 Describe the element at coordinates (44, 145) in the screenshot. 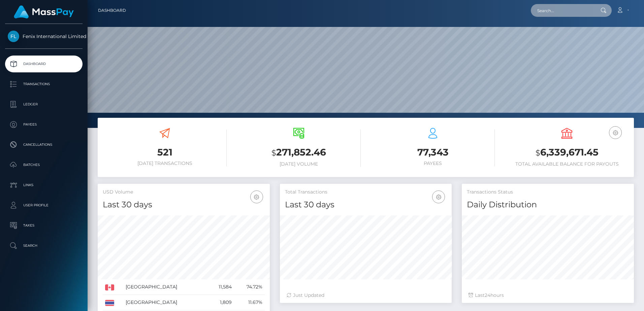

I see `p: Cancellations` at that location.